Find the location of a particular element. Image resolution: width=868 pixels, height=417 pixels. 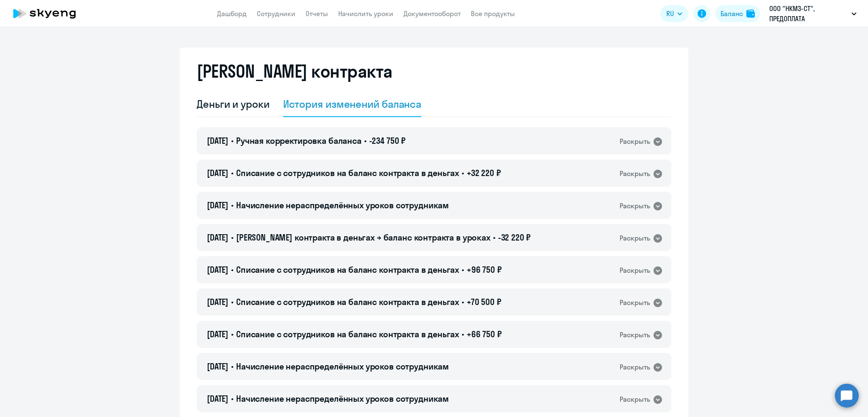

a: Документооборот is located at coordinates (432, 14).